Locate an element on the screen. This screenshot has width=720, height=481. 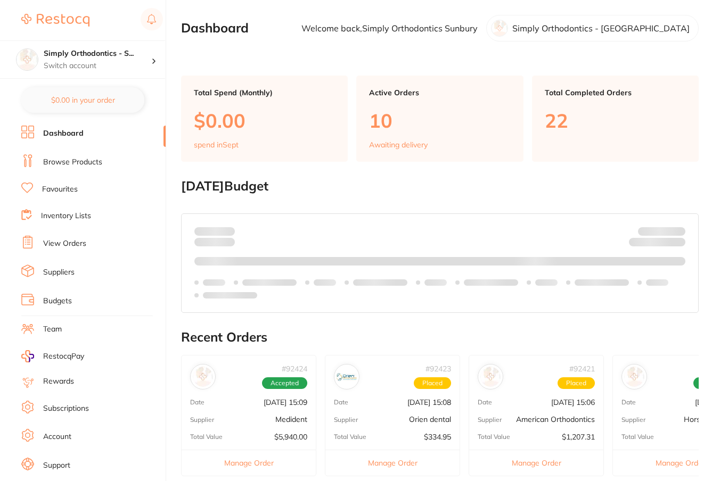
p: Switch account is located at coordinates (97, 66).